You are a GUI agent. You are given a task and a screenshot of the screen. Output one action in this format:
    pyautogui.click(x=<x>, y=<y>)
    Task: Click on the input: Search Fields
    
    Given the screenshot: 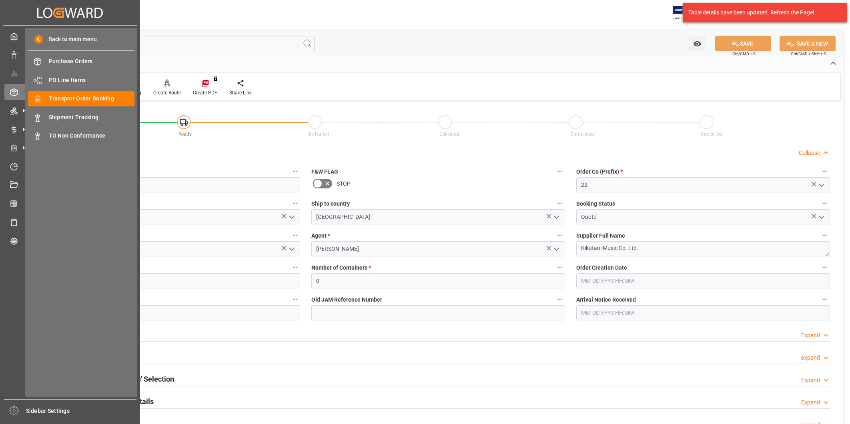 What is the action you would take?
    pyautogui.click(x=176, y=44)
    